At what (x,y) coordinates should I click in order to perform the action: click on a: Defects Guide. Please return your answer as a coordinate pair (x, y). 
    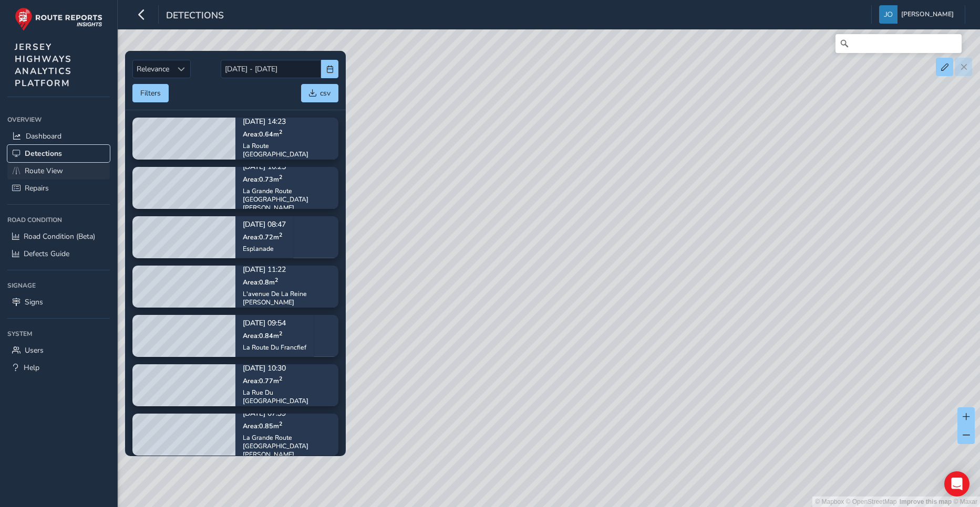
    Looking at the image, I should click on (58, 253).